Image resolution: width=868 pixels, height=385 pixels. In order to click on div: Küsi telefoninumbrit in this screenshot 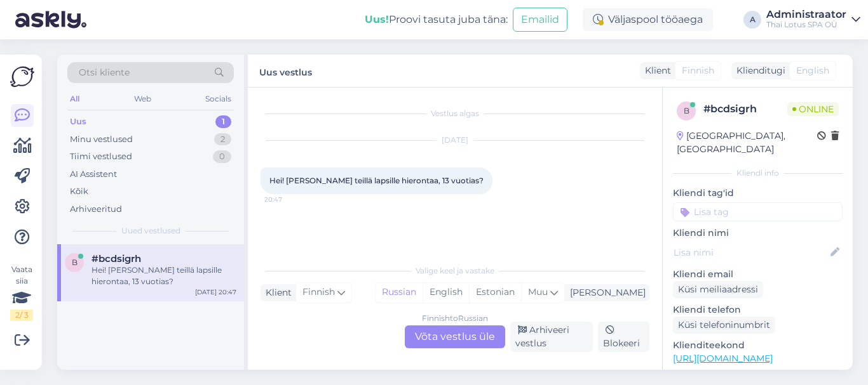, I will do `click(724, 325)`.